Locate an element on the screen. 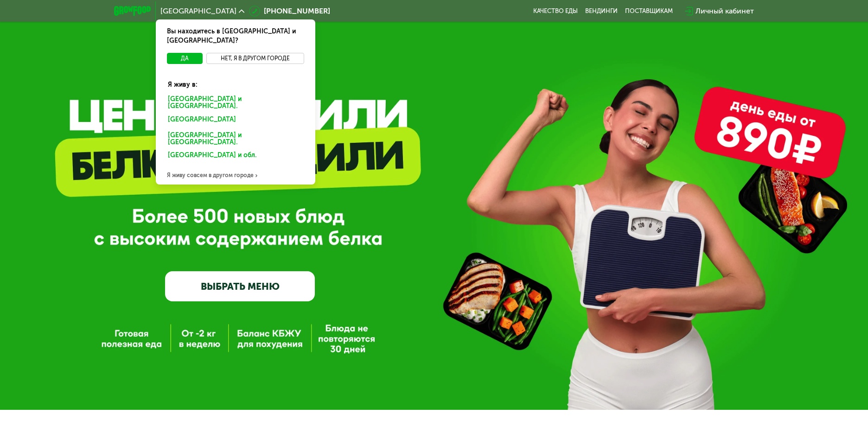  button: Да is located at coordinates (185, 58).